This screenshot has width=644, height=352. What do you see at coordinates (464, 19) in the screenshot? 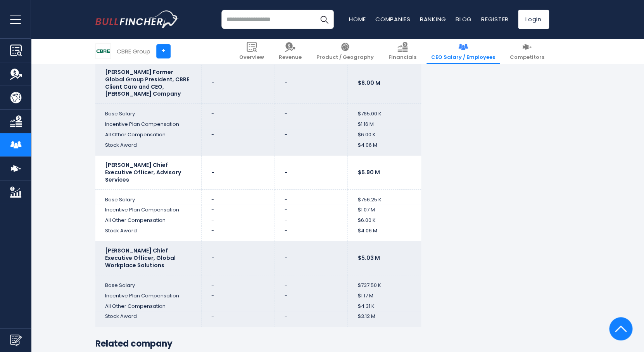
I see `a: Blog` at bounding box center [464, 19].